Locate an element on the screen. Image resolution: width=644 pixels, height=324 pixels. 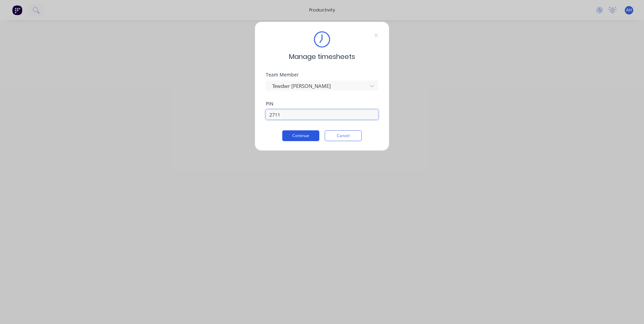
div: Team Member is located at coordinates (322, 75).